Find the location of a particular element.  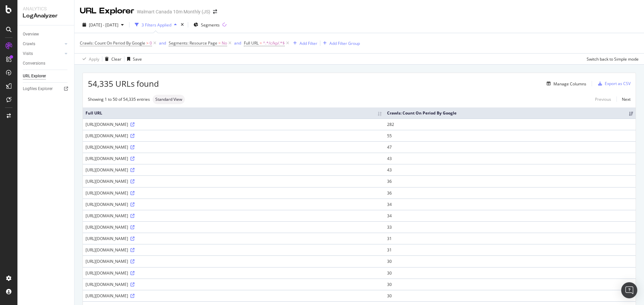

a: URL Explorer is located at coordinates (46, 76).